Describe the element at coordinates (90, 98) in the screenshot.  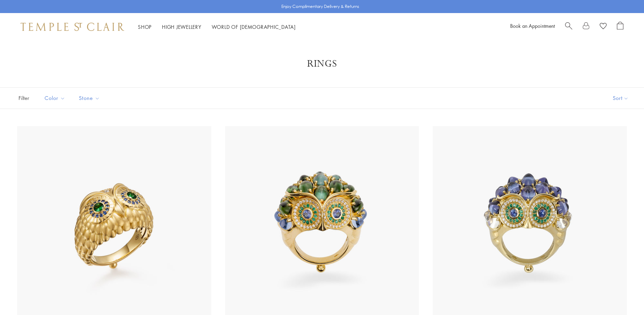
I see `span: Stone` at that location.